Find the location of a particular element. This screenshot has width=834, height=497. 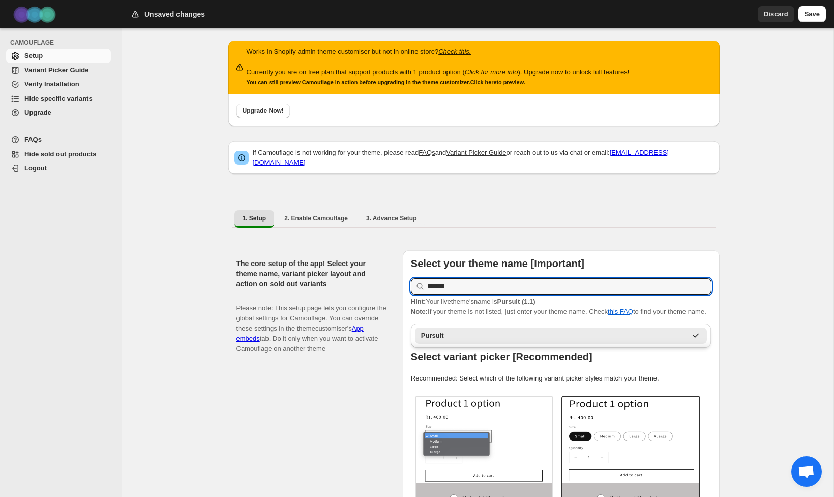

a: Hide specific variants is located at coordinates (59, 99).